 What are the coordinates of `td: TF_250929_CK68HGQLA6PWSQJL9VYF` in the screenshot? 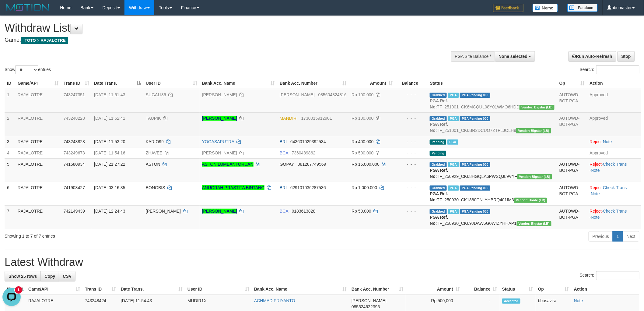 It's located at (492, 170).